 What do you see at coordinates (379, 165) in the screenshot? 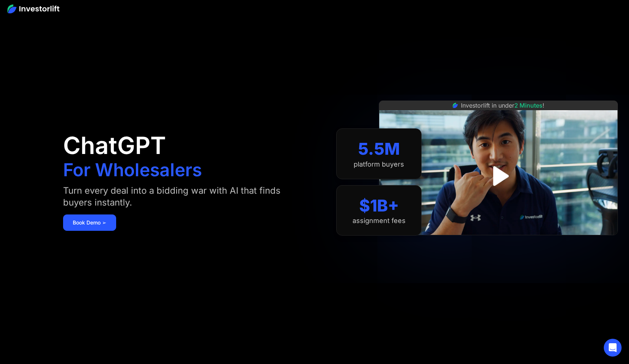
I see `div: platform buyers` at bounding box center [379, 165].